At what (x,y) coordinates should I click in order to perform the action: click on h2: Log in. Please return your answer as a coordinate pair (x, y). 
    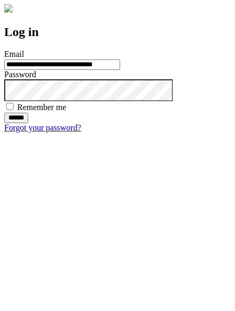
    Looking at the image, I should click on (117, 32).